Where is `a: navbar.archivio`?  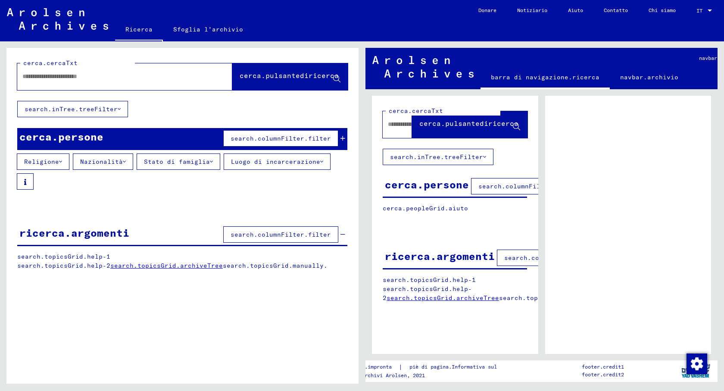 a: navbar.archivio is located at coordinates (649, 77).